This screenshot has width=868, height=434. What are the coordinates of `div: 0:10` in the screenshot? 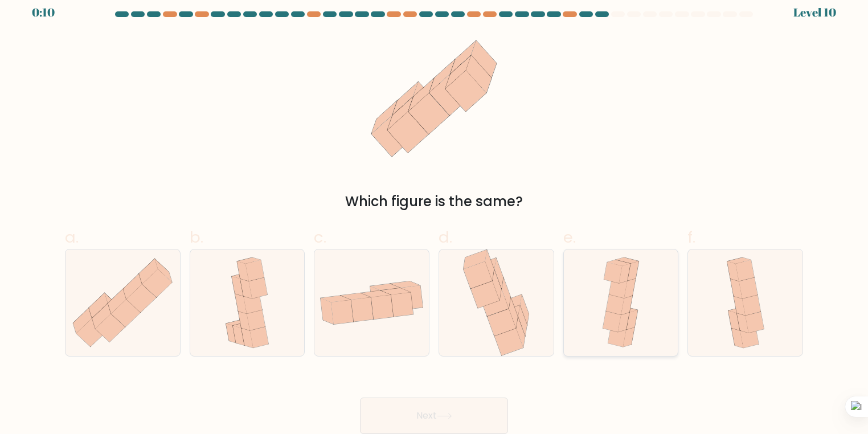 It's located at (43, 12).